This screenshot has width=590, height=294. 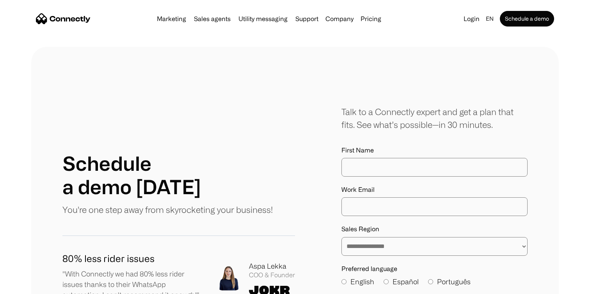 I want to click on div: Talk to a Connectly expert and get a plan that fits. See what’s possible—in 30 minutes., so click(x=434, y=118).